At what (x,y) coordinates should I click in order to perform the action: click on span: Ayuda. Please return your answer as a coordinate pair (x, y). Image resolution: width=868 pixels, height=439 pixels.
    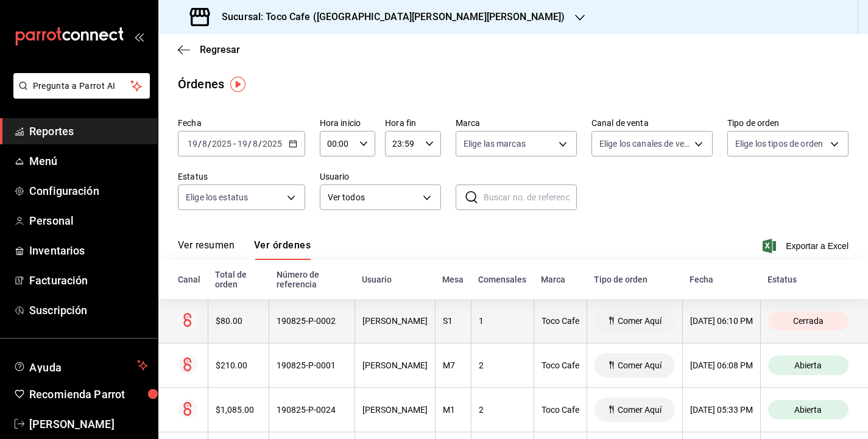
    Looking at the image, I should click on (80, 365).